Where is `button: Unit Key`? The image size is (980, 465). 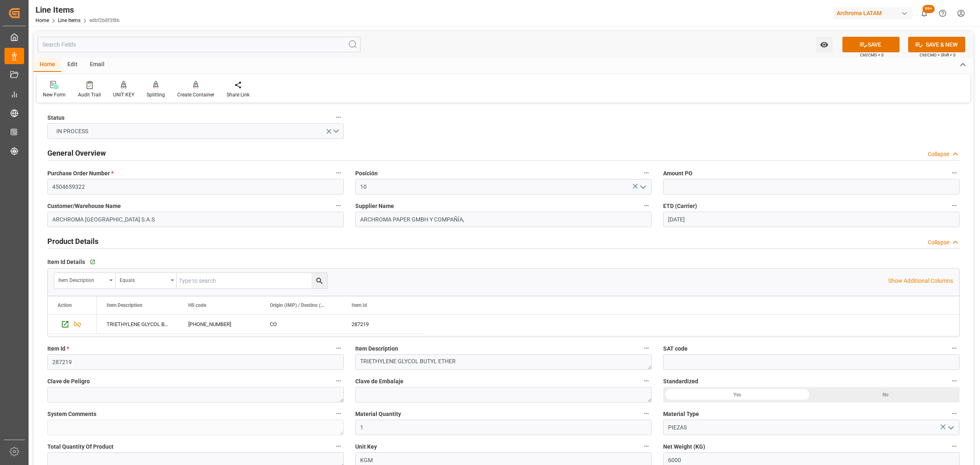 button: Unit Key is located at coordinates (646, 446).